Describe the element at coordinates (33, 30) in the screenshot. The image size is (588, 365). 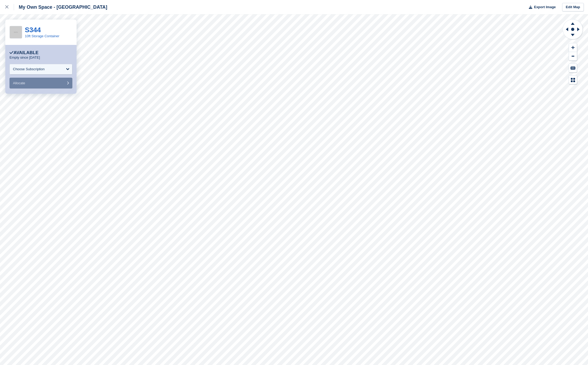
I see `a: S344` at that location.